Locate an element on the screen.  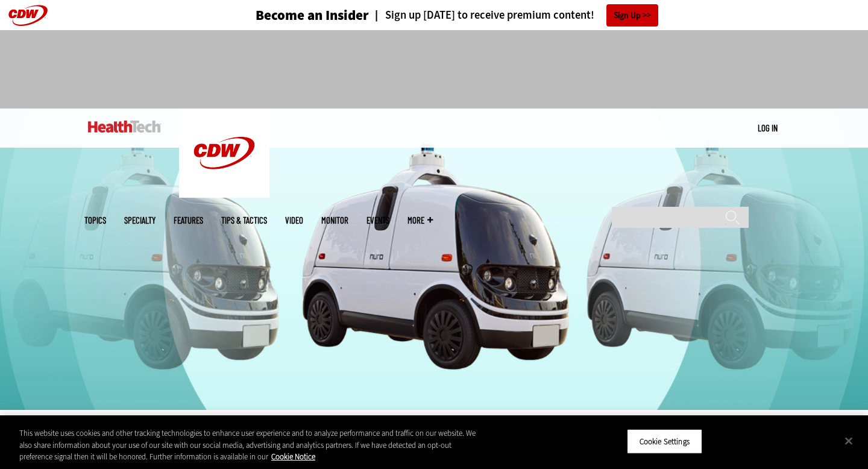
a: More information about your privacy is located at coordinates (293, 456).